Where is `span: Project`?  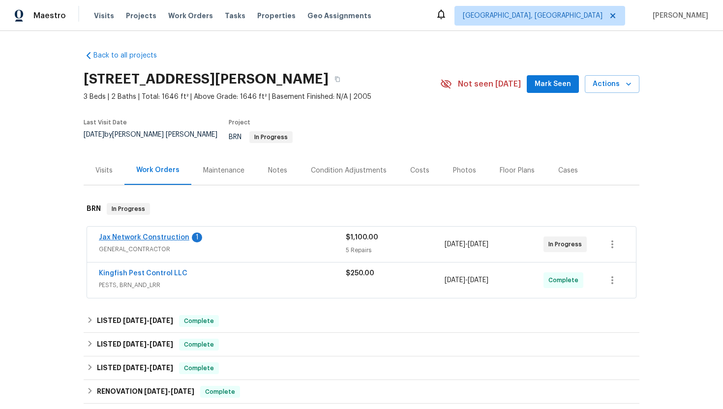
span: Project is located at coordinates (239, 122).